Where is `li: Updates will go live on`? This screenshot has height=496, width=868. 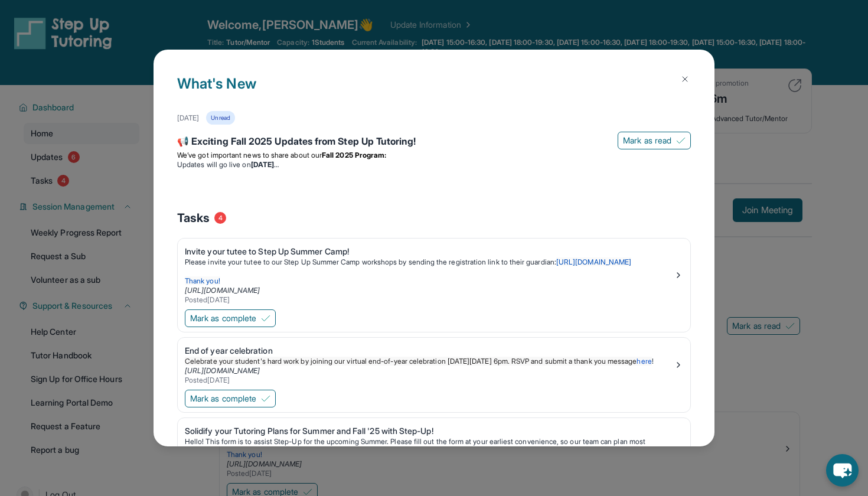 li: Updates will go live on is located at coordinates (434, 164).